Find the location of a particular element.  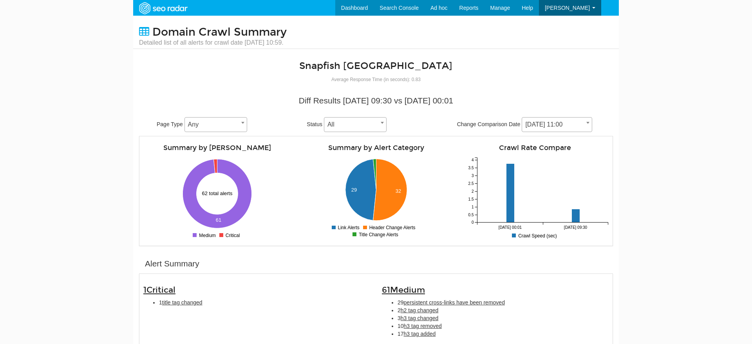

span: h3 tag changed is located at coordinates (419, 318).